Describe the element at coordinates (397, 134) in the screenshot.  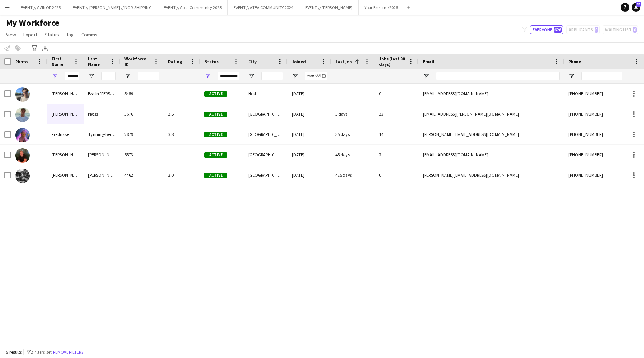
I see `div: 14` at that location.